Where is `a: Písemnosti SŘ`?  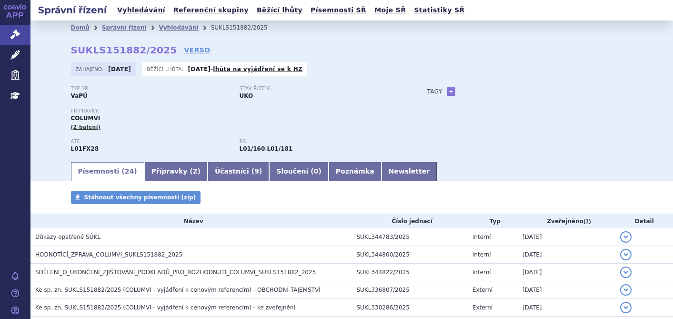 a: Písemnosti SŘ is located at coordinates (338, 10).